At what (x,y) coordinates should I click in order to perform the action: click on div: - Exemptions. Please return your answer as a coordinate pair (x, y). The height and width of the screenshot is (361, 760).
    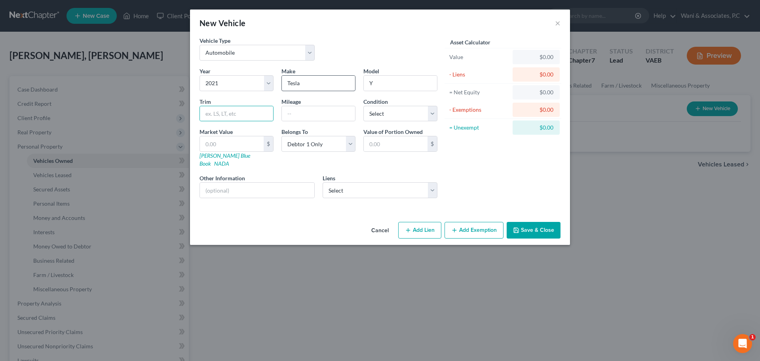
    Looking at the image, I should click on (479, 110).